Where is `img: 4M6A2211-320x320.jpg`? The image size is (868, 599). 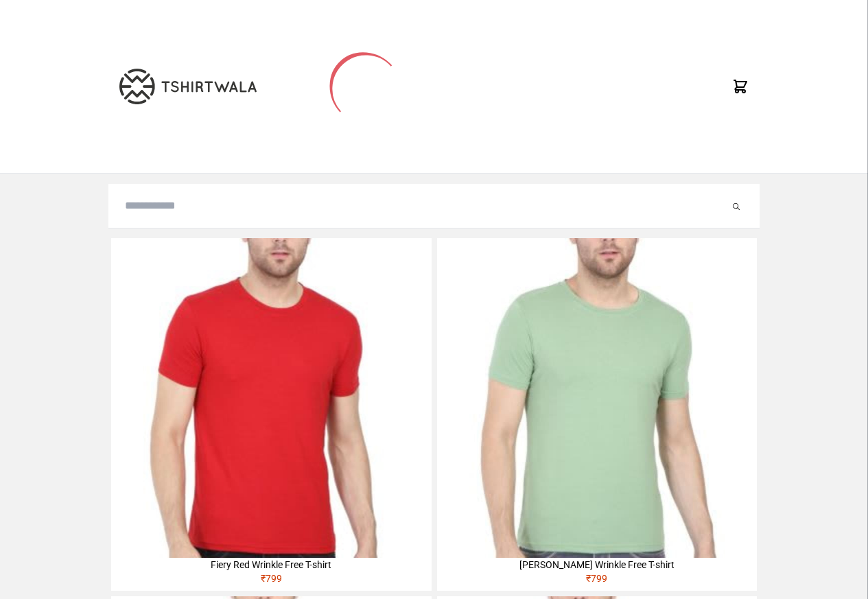
img: 4M6A2211-320x320.jpg is located at coordinates (597, 398).